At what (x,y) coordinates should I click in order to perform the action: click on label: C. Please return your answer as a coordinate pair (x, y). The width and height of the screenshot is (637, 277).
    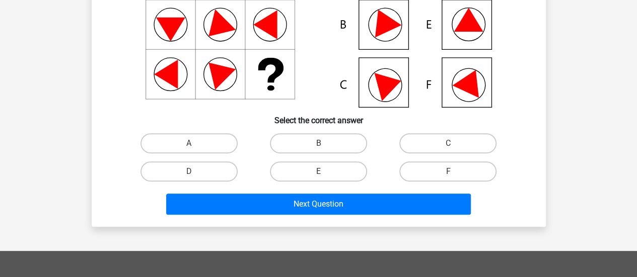
    Looking at the image, I should click on (447, 143).